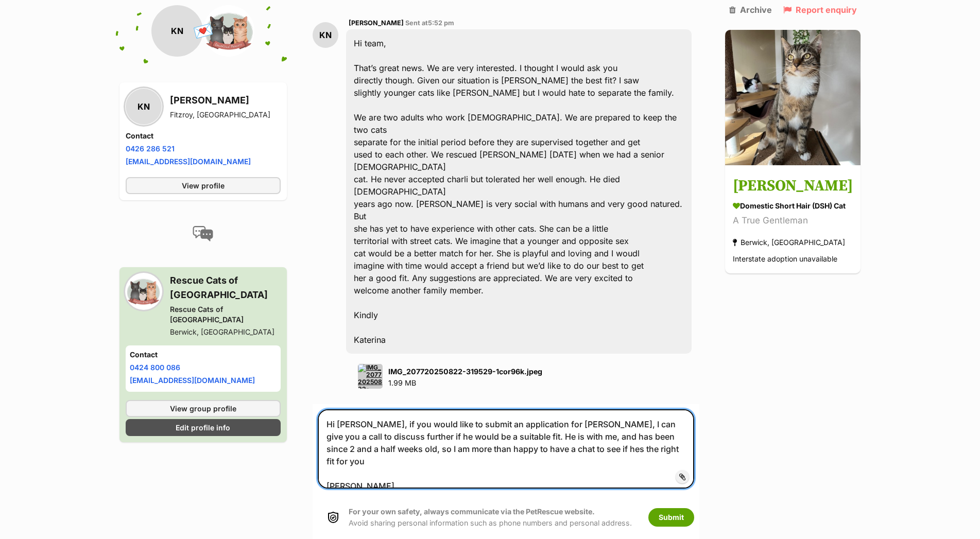  Describe the element at coordinates (203, 408) in the screenshot. I see `span: View group profile` at that location.